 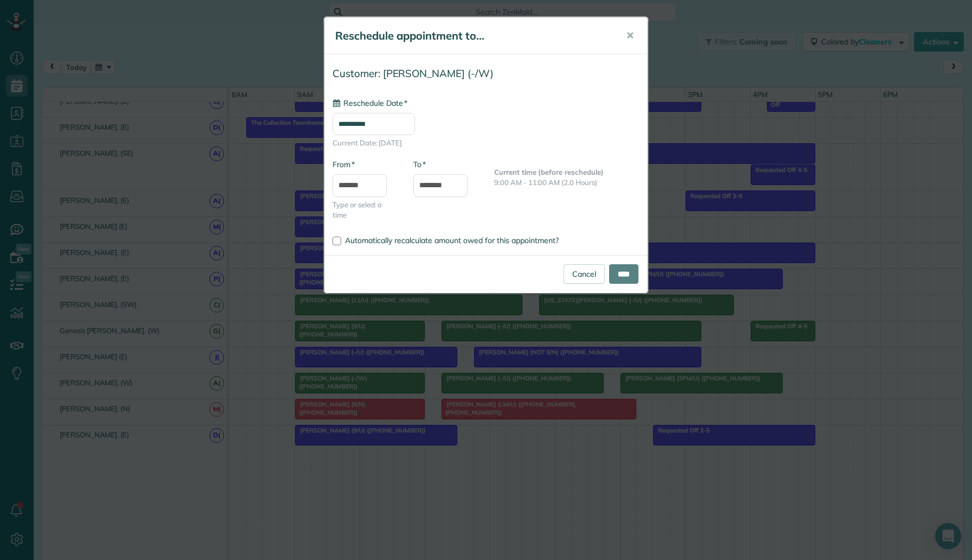 What do you see at coordinates (473, 36) in the screenshot?
I see `h5: Reschedule appointment to...` at bounding box center [473, 36].